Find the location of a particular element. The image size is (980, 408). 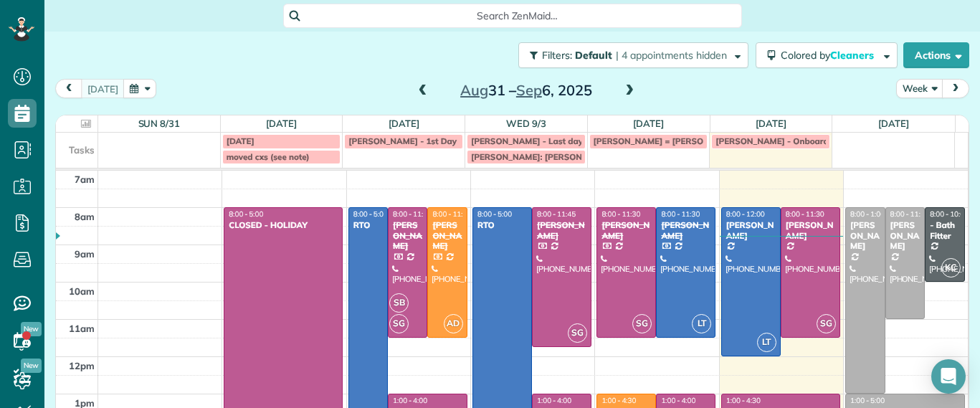

button: Filters: Default | 4 appointments hidden is located at coordinates (633, 55).